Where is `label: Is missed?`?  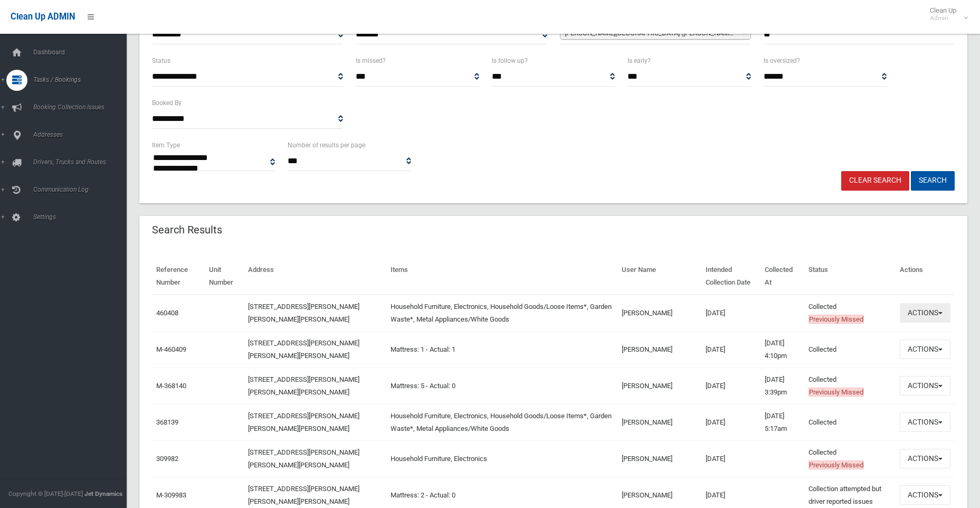 label: Is missed? is located at coordinates (370, 61).